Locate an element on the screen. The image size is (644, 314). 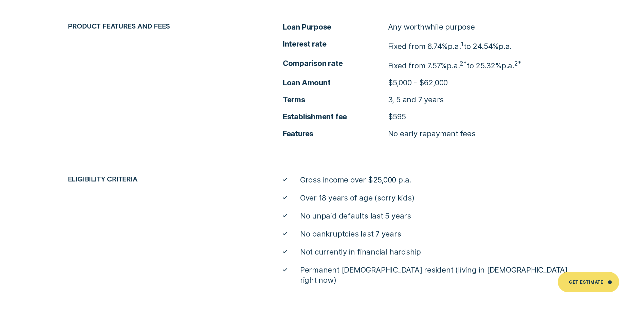
p: 3, 5 and 7 years is located at coordinates (416, 100).